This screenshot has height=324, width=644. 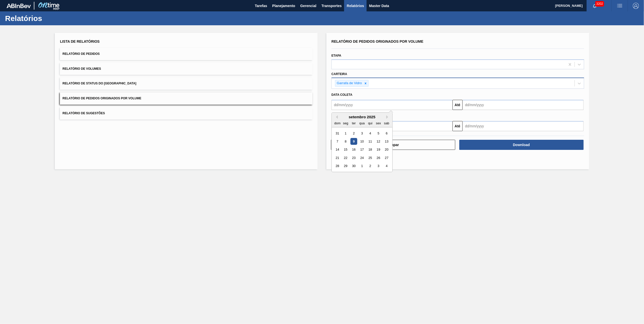 What do you see at coordinates (361, 150) in the screenshot?
I see `div: month 2025-09` at bounding box center [361, 150].